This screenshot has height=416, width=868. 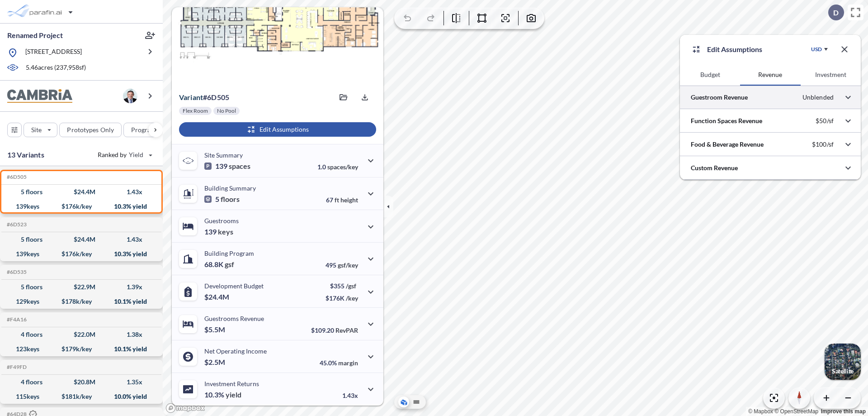 What do you see at coordinates (191, 97) in the screenshot?
I see `span: Variant` at bounding box center [191, 97].